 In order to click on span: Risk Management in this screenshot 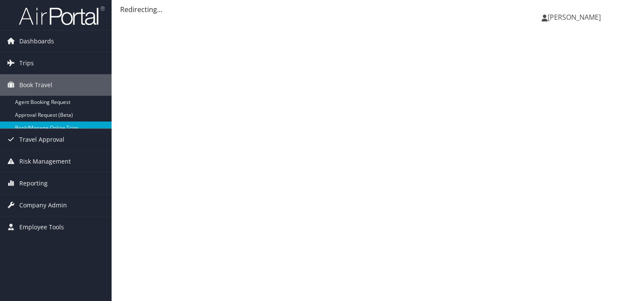, I will do `click(45, 161)`.